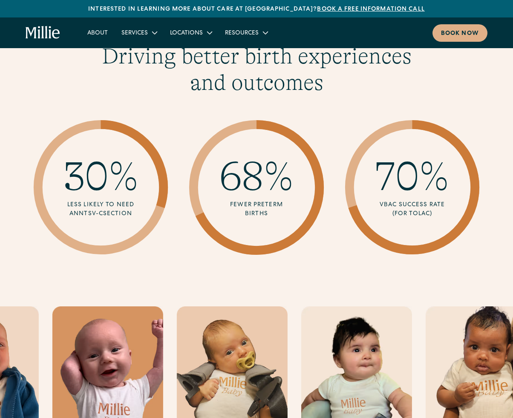  What do you see at coordinates (100, 176) in the screenshot?
I see `span: 30%` at bounding box center [100, 176].